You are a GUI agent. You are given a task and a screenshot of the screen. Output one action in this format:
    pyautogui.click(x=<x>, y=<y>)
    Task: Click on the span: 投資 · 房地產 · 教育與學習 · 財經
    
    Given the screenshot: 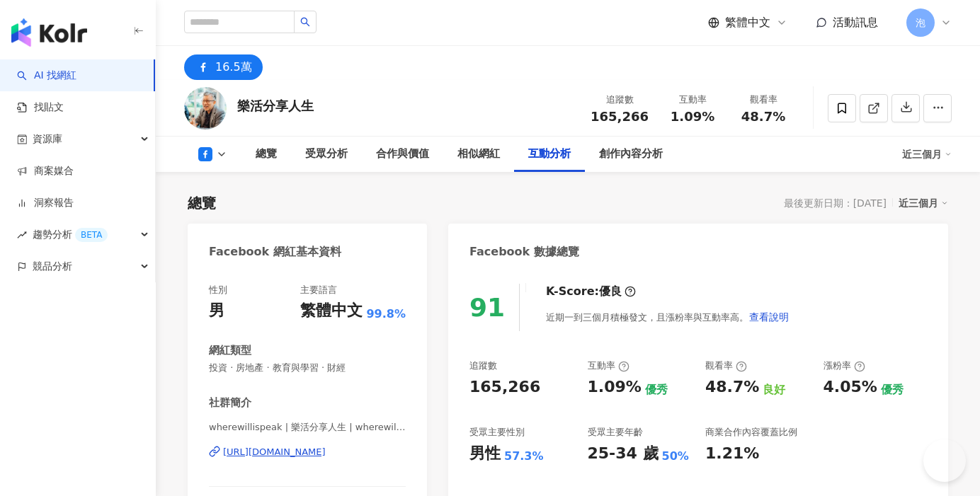 What is the action you would take?
    pyautogui.click(x=308, y=368)
    